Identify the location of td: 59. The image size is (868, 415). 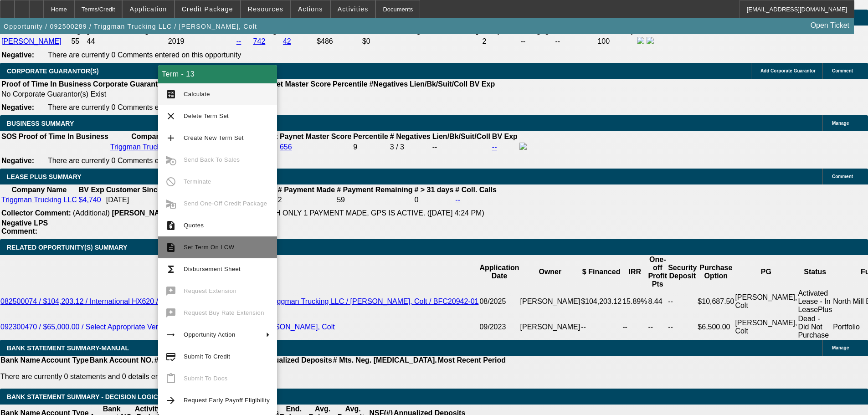
(375, 199).